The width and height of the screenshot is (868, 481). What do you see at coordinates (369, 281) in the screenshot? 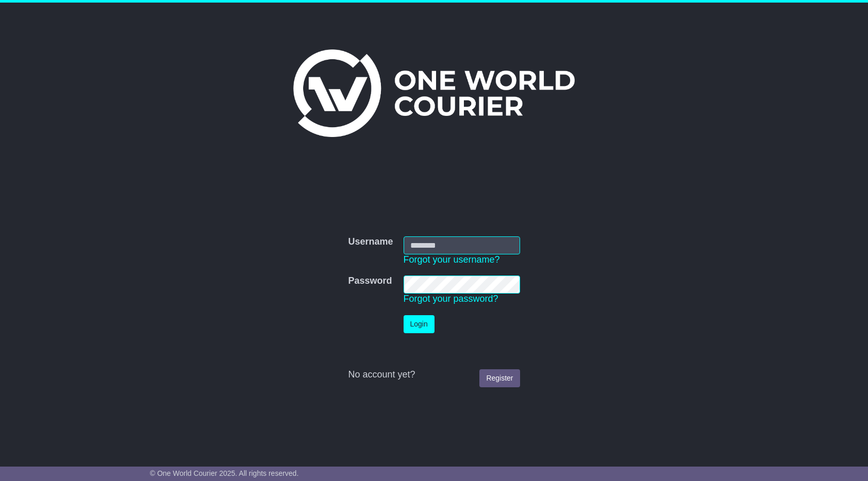
I see `label: Password` at bounding box center [369, 281].